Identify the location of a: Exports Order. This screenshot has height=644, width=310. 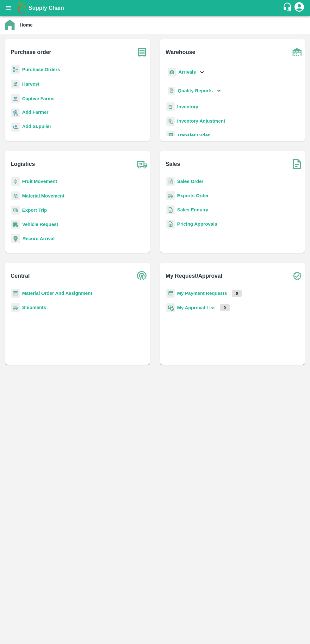
(193, 196).